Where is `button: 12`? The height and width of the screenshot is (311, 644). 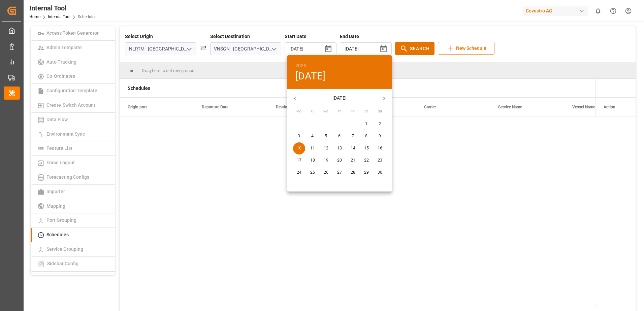
button: 12 is located at coordinates (326, 148).